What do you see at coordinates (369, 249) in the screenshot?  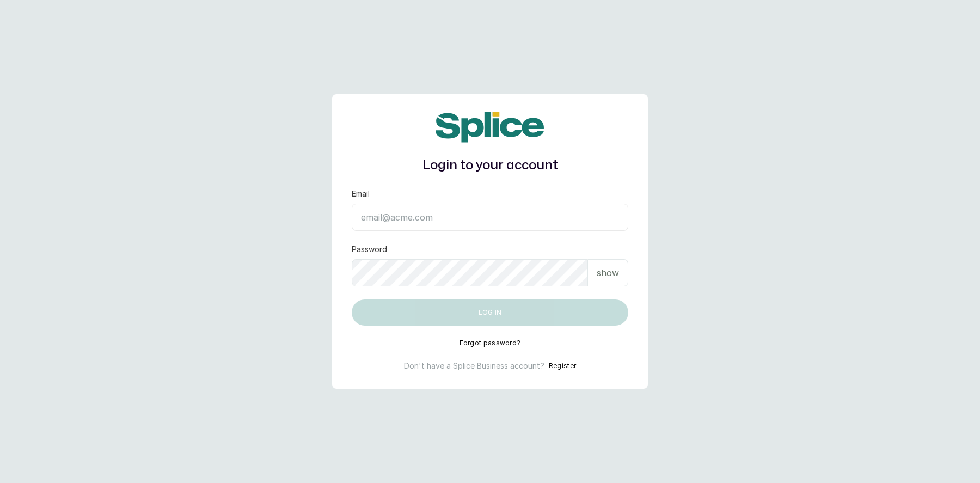 I see `label: Password` at bounding box center [369, 249].